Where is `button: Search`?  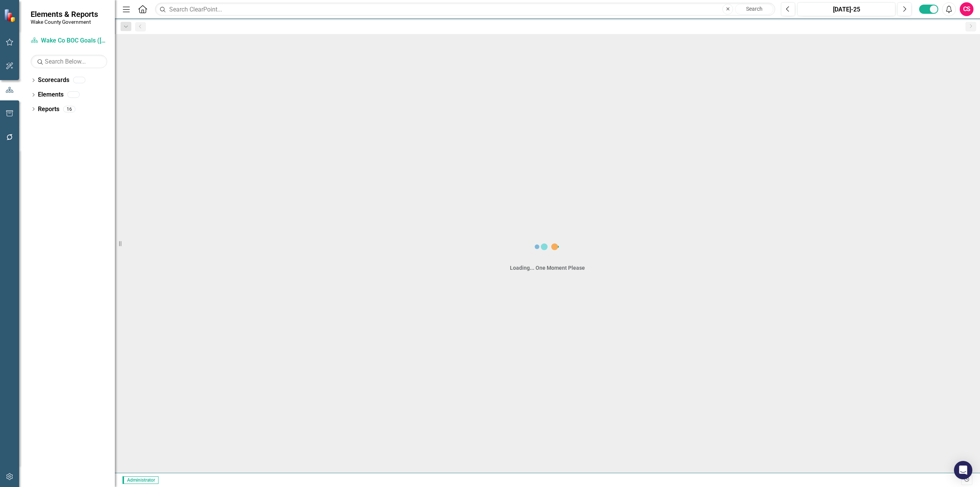
button: Search is located at coordinates (754, 9).